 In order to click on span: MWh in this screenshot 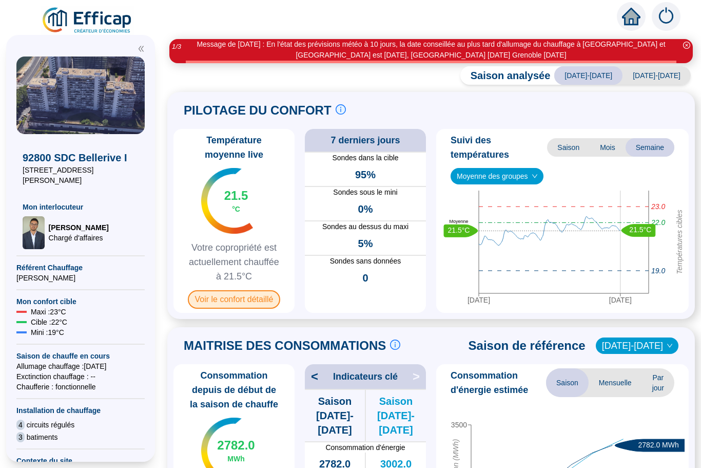, I will do `click(236, 458)`.